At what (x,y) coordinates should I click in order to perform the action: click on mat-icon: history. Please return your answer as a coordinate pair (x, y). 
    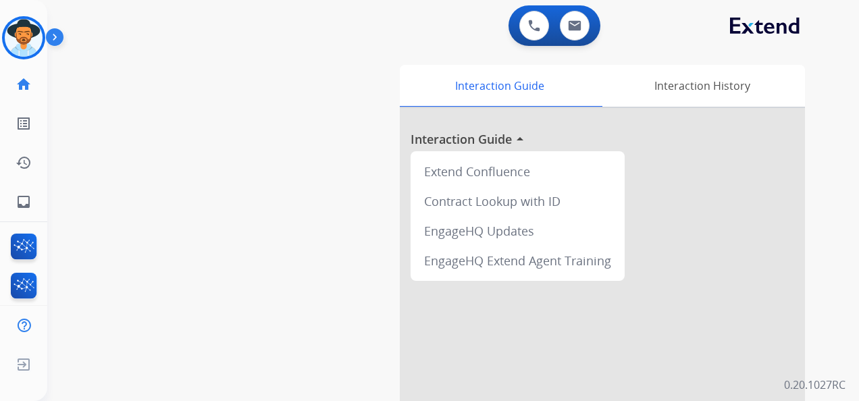
    Looking at the image, I should click on (24, 163).